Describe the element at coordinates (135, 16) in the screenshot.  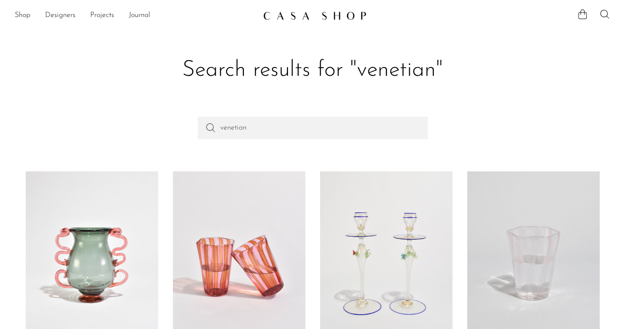
I see `ul: NEW HEADER MENU` at that location.